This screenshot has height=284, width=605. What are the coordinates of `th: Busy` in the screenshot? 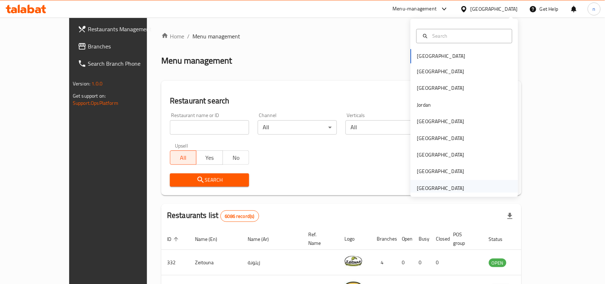 It's located at (422, 239).